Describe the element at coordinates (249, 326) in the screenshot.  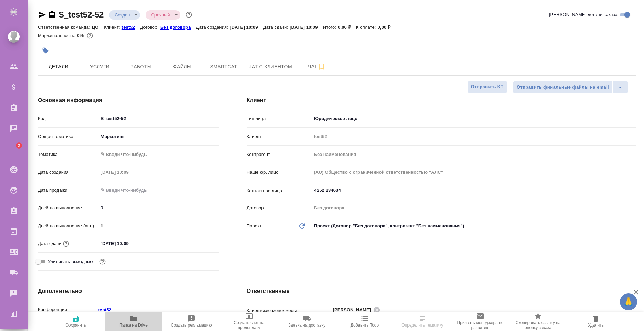
I see `span: Создать счет на предоплату` at that location.